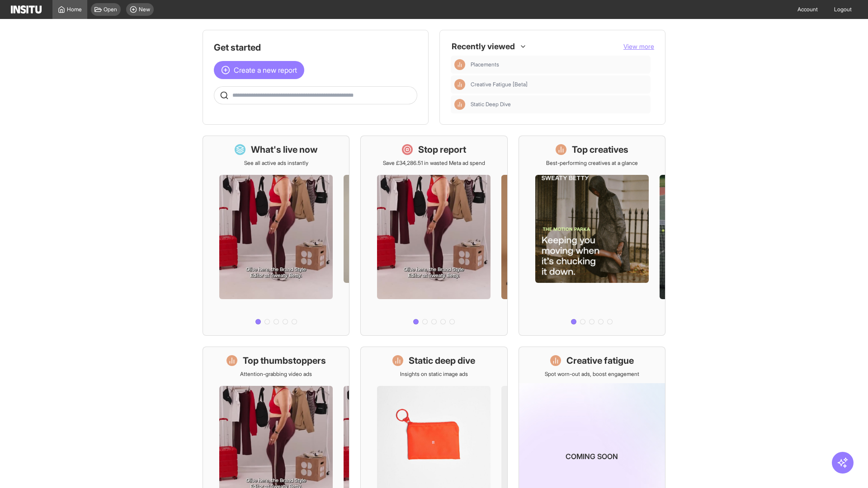 The width and height of the screenshot is (868, 488). What do you see at coordinates (144, 10) in the screenshot?
I see `span: New` at bounding box center [144, 10].